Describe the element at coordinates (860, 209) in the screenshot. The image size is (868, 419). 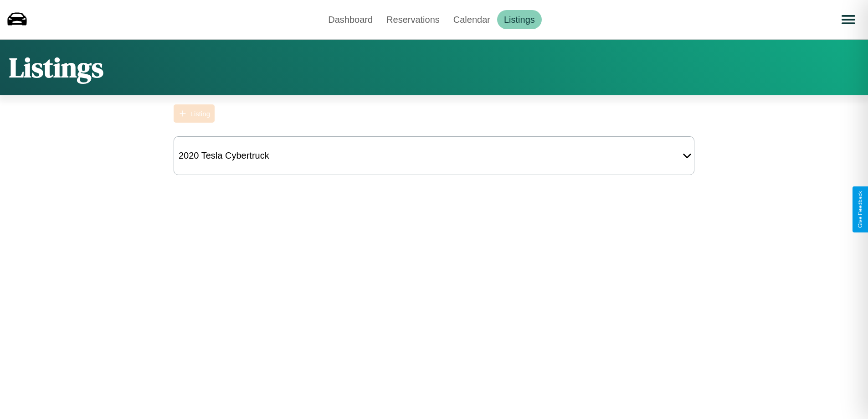
I see `div: Give Feedback` at that location.